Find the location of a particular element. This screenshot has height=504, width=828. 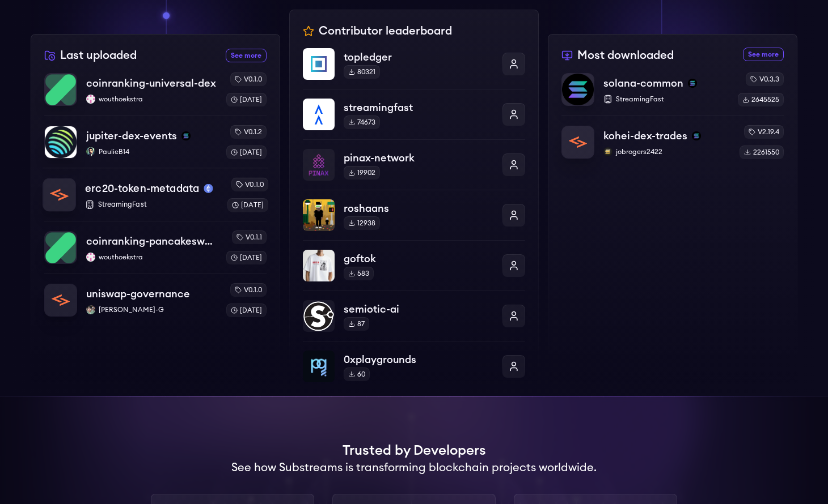

div: 12938 is located at coordinates (362, 223).